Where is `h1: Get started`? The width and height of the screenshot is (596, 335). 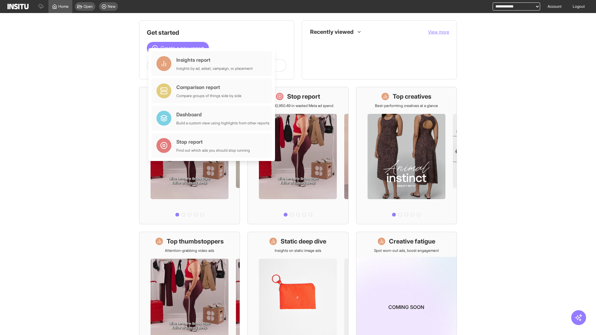
h1: Get started is located at coordinates (217, 33).